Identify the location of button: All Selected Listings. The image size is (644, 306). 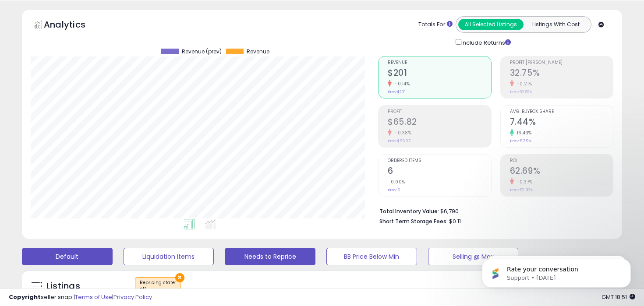
(491, 25).